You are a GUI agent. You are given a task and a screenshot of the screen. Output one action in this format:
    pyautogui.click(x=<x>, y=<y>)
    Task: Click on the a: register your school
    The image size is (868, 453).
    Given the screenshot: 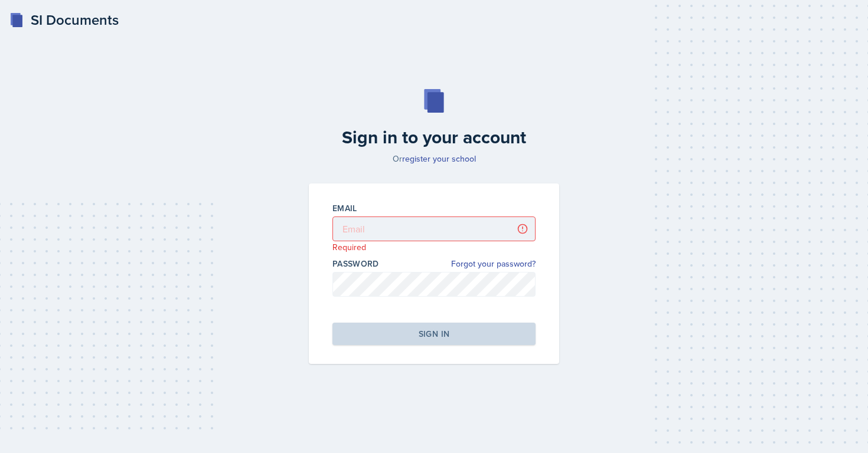 What is the action you would take?
    pyautogui.click(x=439, y=159)
    